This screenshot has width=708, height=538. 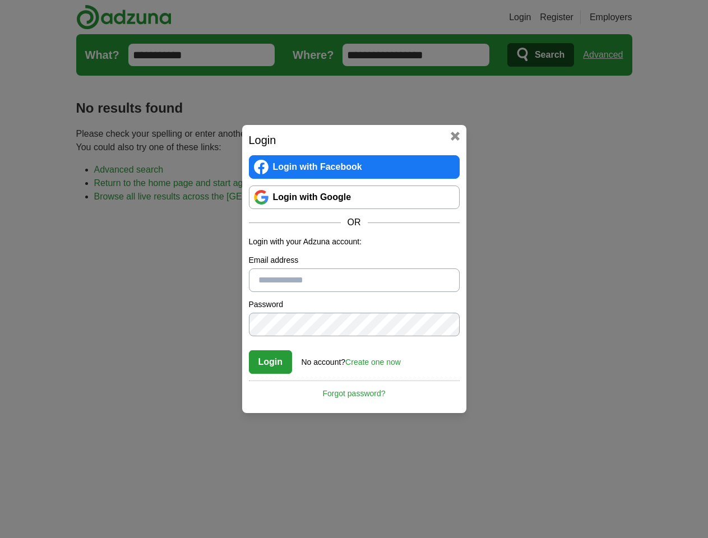 What do you see at coordinates (354, 390) in the screenshot?
I see `a: Forgot password?` at bounding box center [354, 390].